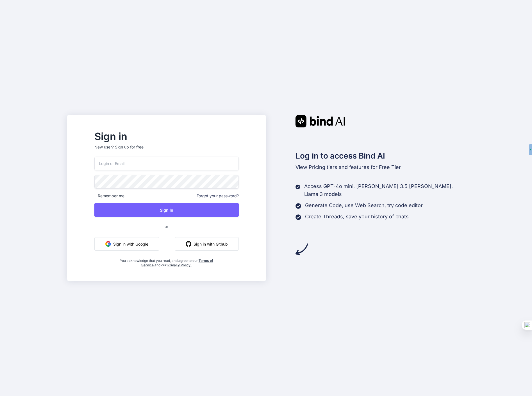  I want to click on span: View Pricing, so click(310, 167).